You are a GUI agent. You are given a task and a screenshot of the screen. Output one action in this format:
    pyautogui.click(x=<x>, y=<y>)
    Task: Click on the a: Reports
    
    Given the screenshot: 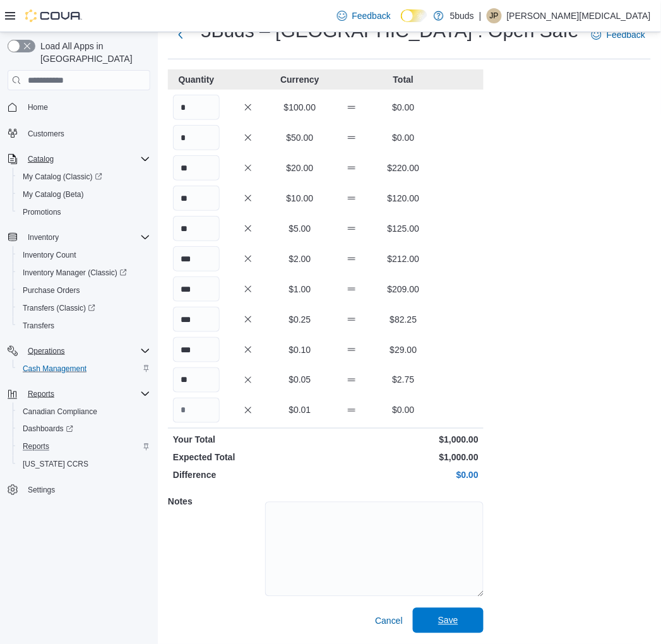 What is the action you would take?
    pyautogui.click(x=36, y=447)
    